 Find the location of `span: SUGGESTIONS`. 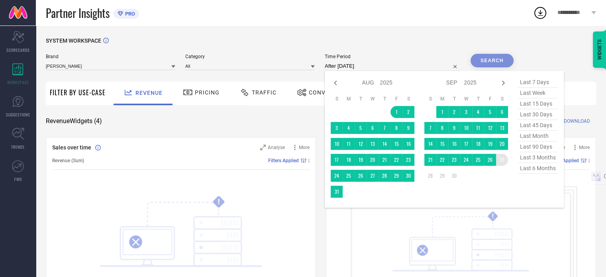

span: SUGGESTIONS is located at coordinates (18, 114).